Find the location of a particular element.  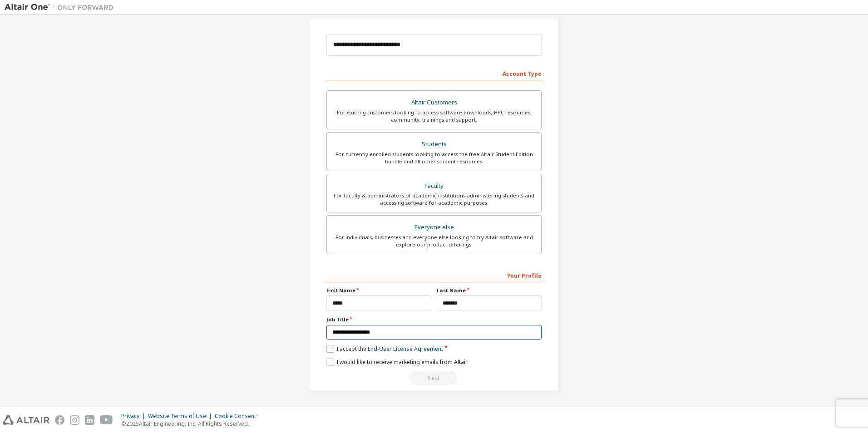

label: I accept the is located at coordinates (385, 349).